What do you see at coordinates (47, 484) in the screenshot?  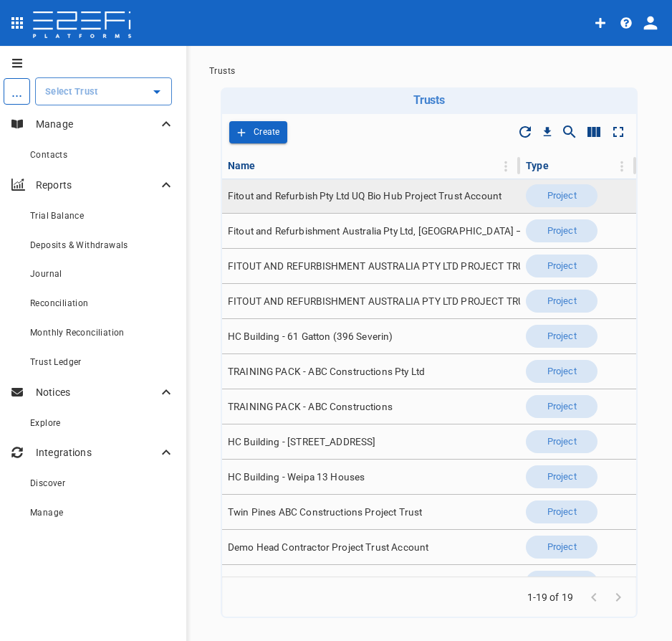 I see `span: Discover` at bounding box center [47, 484].